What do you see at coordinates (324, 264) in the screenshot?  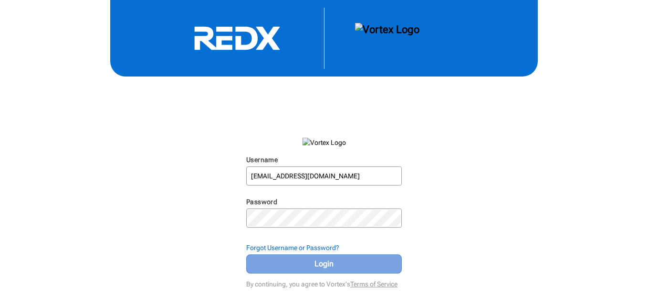 I see `button: Login` at bounding box center [324, 264].